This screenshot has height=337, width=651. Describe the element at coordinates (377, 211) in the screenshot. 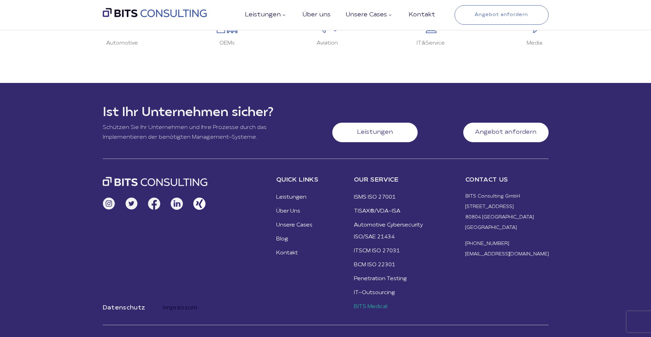

I see `a: TISAX®/VDA-ISA` at that location.